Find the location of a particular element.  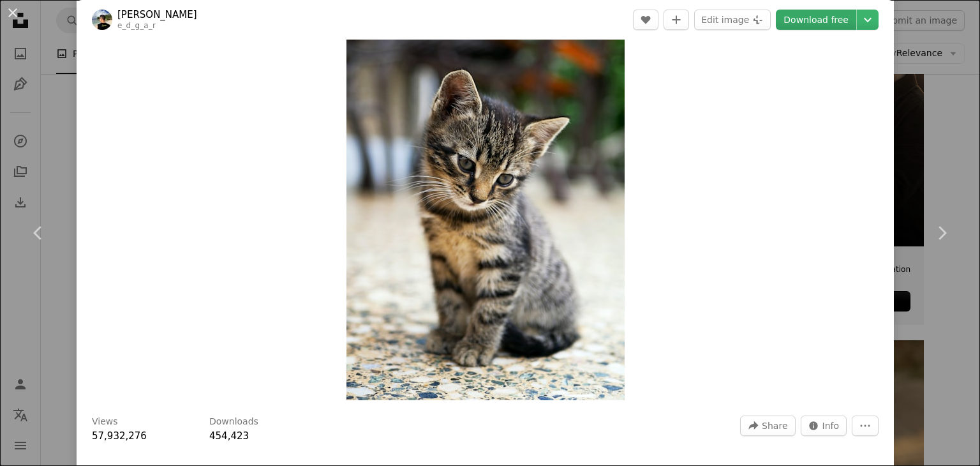

img: brown tabby kitten sitting on floor is located at coordinates (485, 214).